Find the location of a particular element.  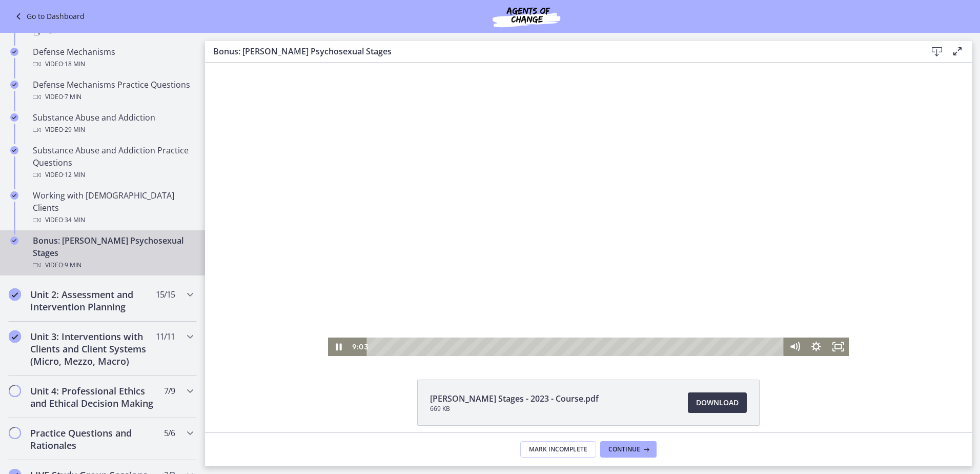

div: Defense Mechanisms Practice Questions is located at coordinates (113, 91).